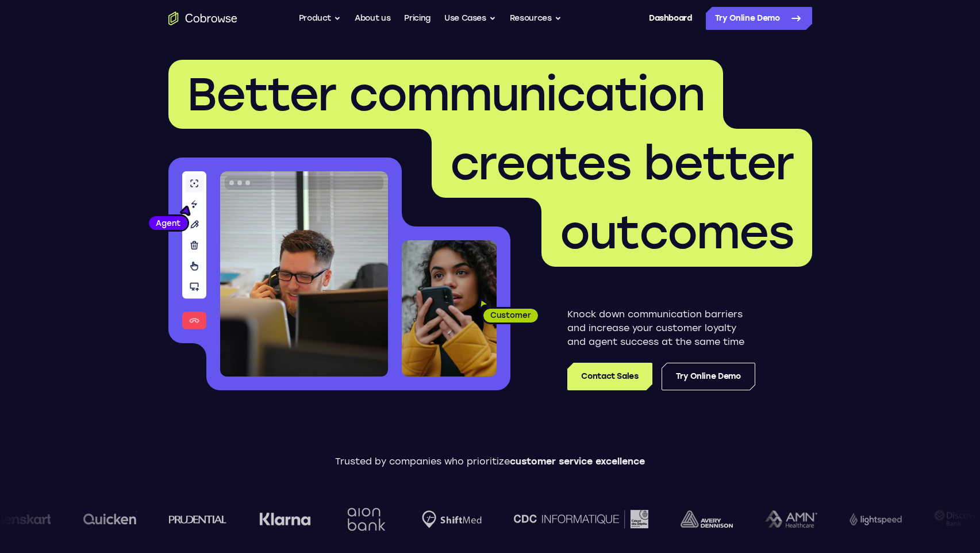  Describe the element at coordinates (449, 308) in the screenshot. I see `img: A customer holding their phone` at that location.